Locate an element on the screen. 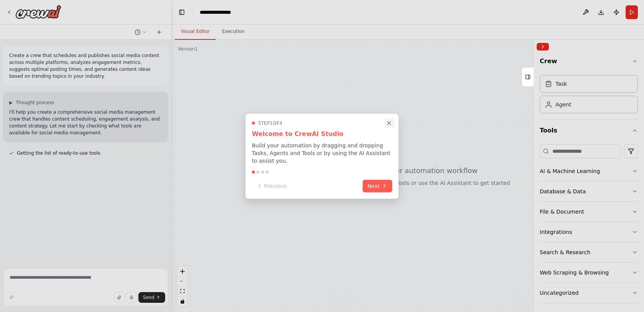  button: Previous is located at coordinates (271, 185).